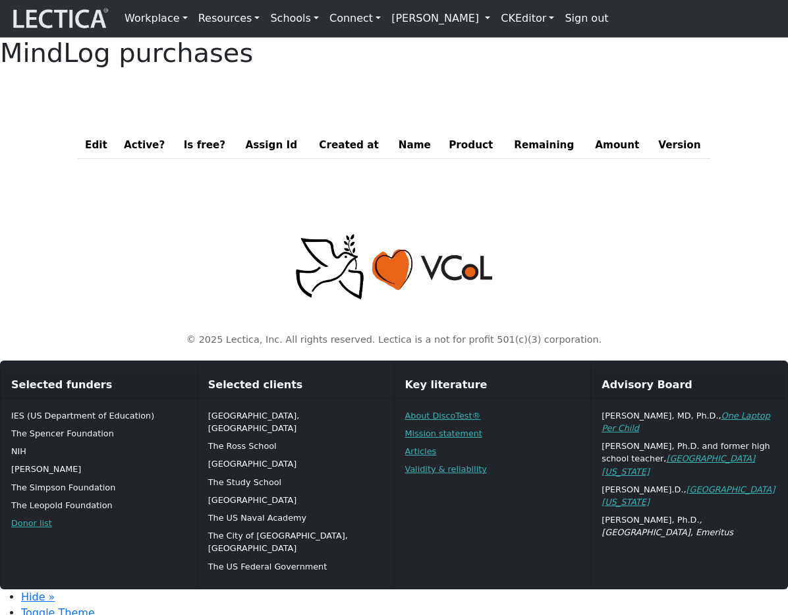 This screenshot has width=788, height=615. What do you see at coordinates (527, 18) in the screenshot?
I see `a: CKEditor` at bounding box center [527, 18].